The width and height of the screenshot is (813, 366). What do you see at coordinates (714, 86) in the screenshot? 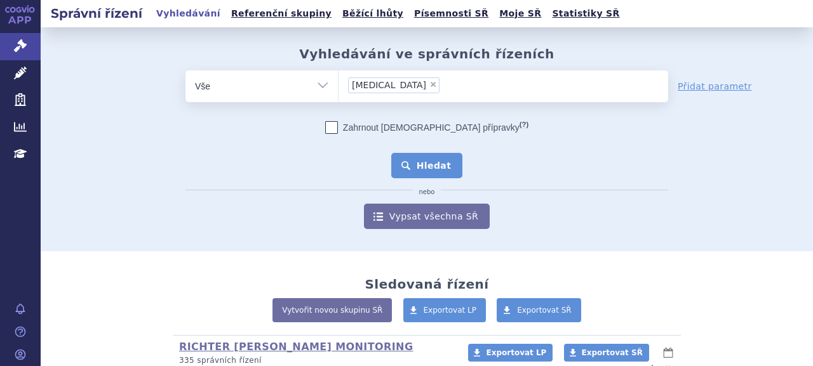
I see `a: Přidat parametr` at bounding box center [714, 86].